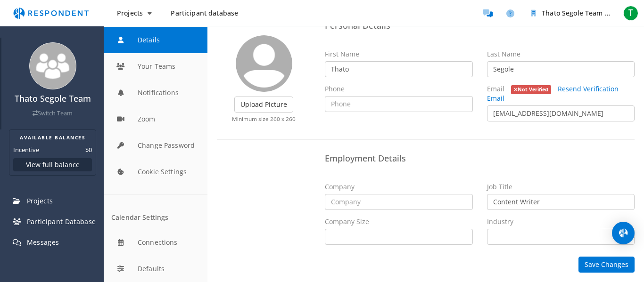  What do you see at coordinates (155, 145) in the screenshot?
I see `button: Change Password` at bounding box center [155, 145].